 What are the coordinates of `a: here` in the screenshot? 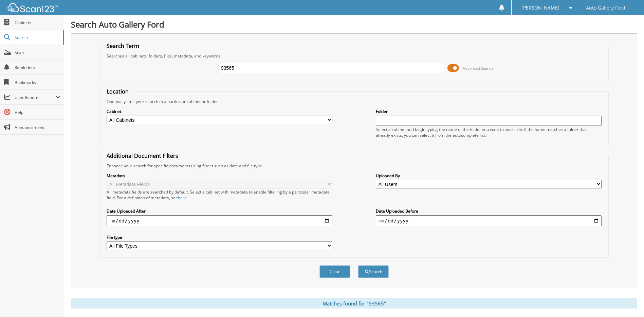 It's located at (182, 198).